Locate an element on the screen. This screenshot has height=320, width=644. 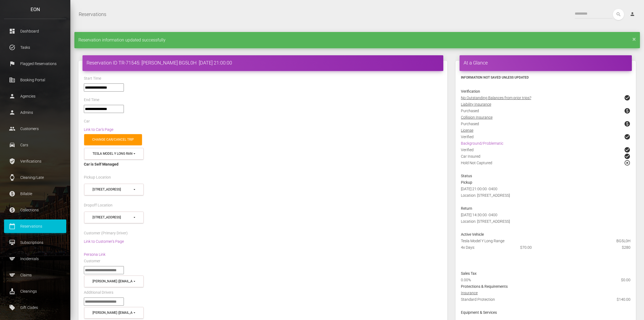
div: 0.00% is located at coordinates (516, 280).